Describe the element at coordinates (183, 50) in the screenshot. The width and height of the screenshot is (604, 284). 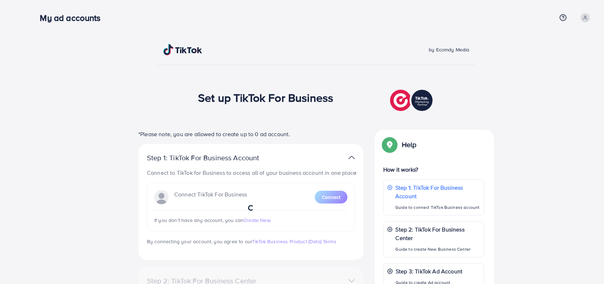
I see `img: TikTok` at that location.